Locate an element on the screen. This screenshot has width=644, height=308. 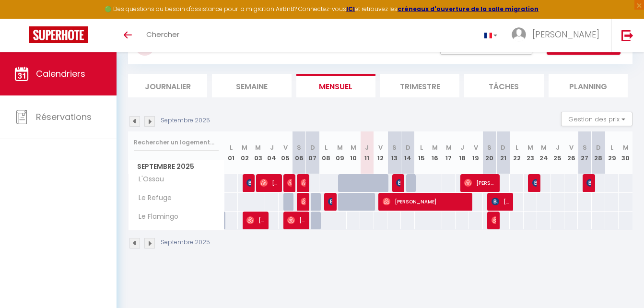
th: 17 is located at coordinates (449, 153).